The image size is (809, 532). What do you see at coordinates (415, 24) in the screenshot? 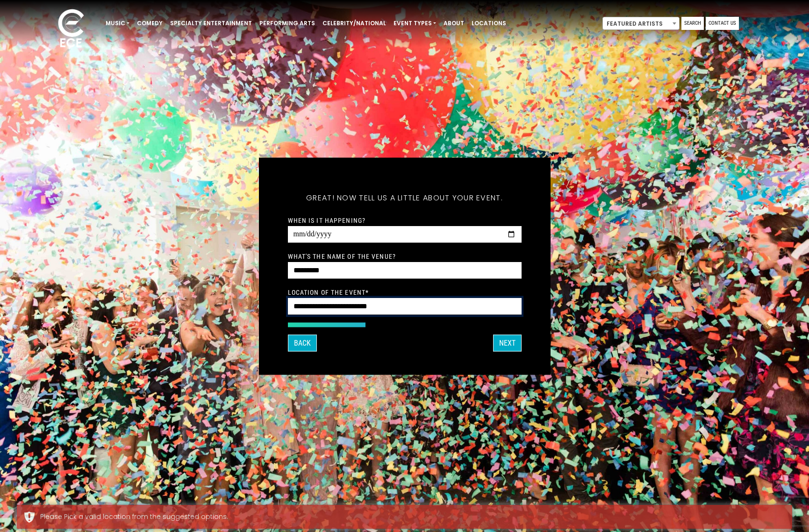
I see `a: Event Types` at bounding box center [415, 24].